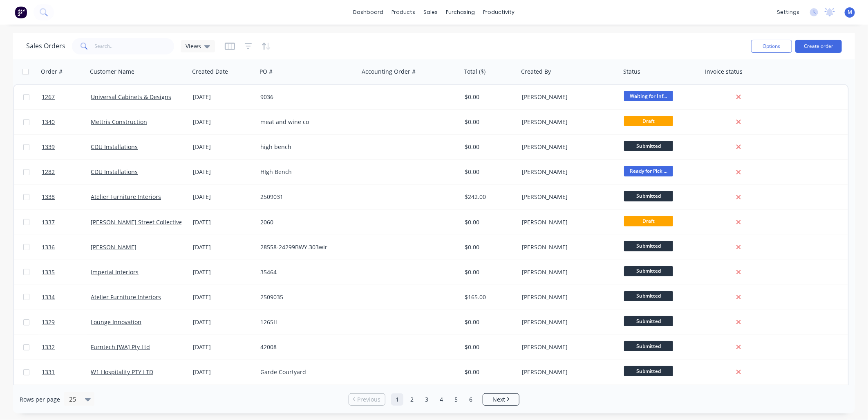  I want to click on div: purchasing, so click(460, 13).